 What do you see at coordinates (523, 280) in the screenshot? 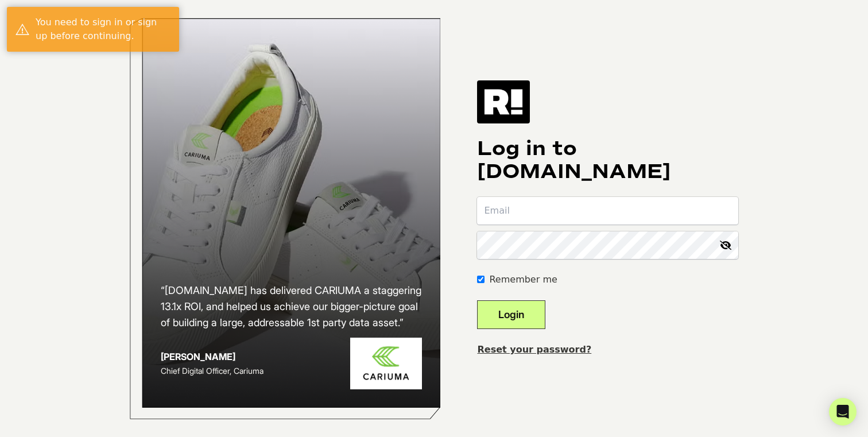
I see `label: Remember me` at bounding box center [523, 280].